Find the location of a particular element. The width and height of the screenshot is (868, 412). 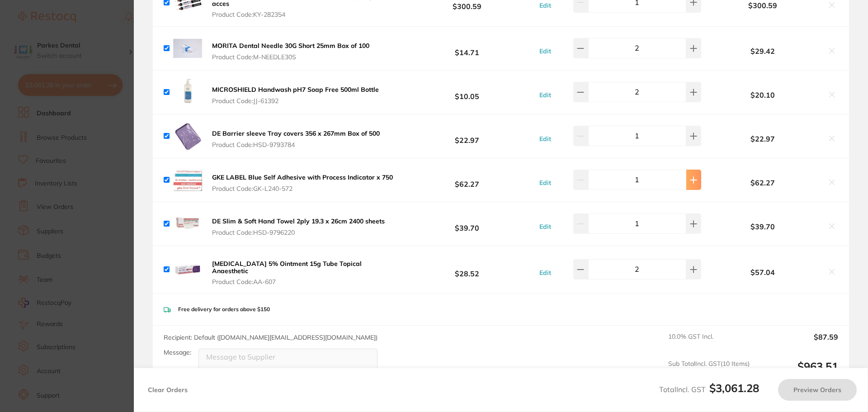

span: Product Code: HSD-9796220 is located at coordinates (298, 232).